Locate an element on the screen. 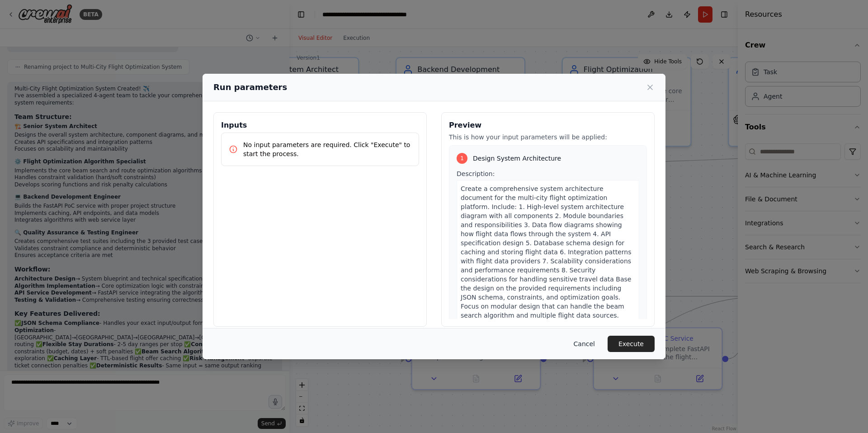  p: This is how your input parameters will be applied: is located at coordinates (549, 137).